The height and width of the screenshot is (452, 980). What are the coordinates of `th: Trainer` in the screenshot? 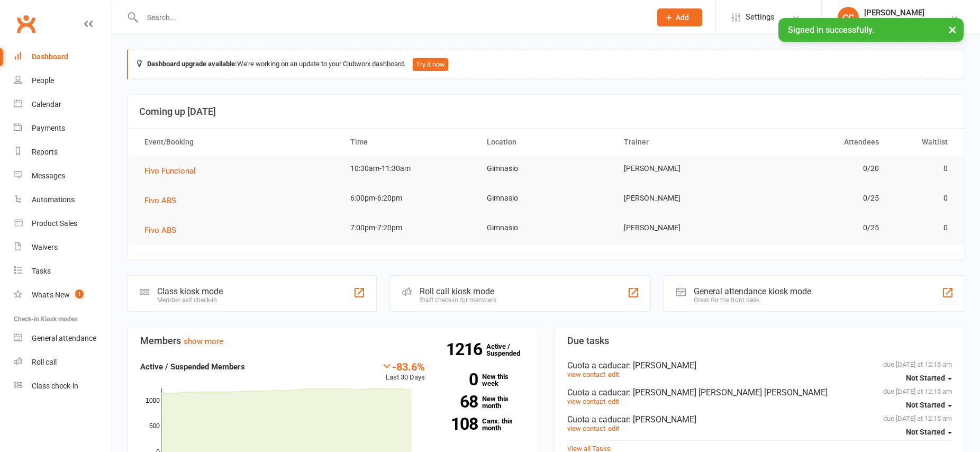 It's located at (682, 142).